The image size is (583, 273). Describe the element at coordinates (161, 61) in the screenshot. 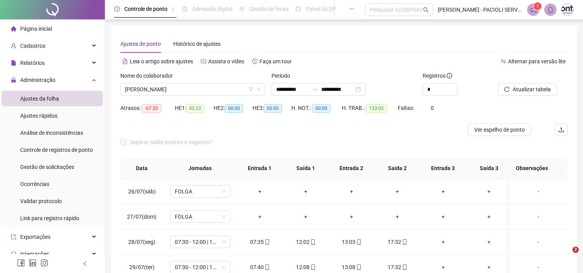

I see `span: Leia o artigo sobre ajustes` at that location.